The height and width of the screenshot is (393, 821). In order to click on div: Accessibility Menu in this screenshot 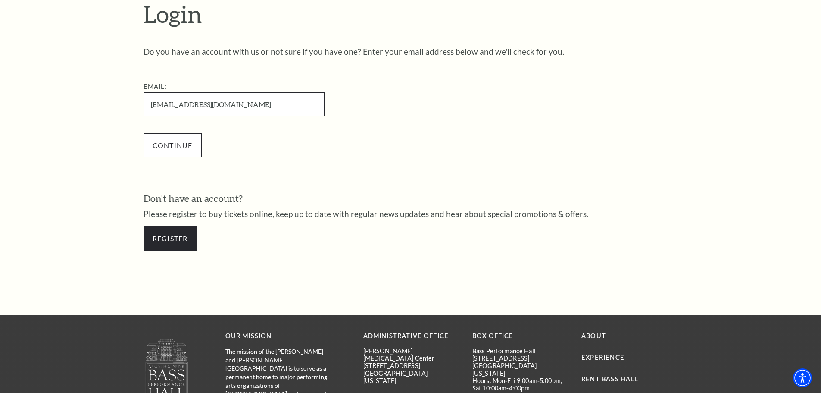, I will do `click(802, 377)`.